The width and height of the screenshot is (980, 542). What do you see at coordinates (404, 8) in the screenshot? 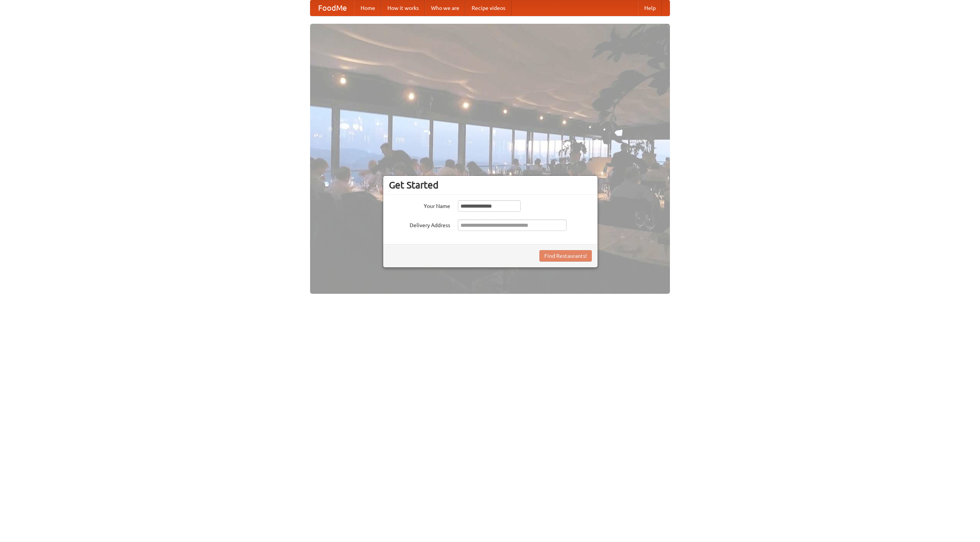
I see `a: How it works` at bounding box center [404, 8].